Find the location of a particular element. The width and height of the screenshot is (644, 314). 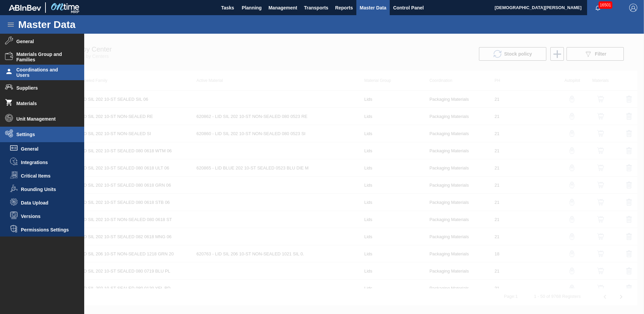

span: Critical Items is located at coordinates (47, 176).